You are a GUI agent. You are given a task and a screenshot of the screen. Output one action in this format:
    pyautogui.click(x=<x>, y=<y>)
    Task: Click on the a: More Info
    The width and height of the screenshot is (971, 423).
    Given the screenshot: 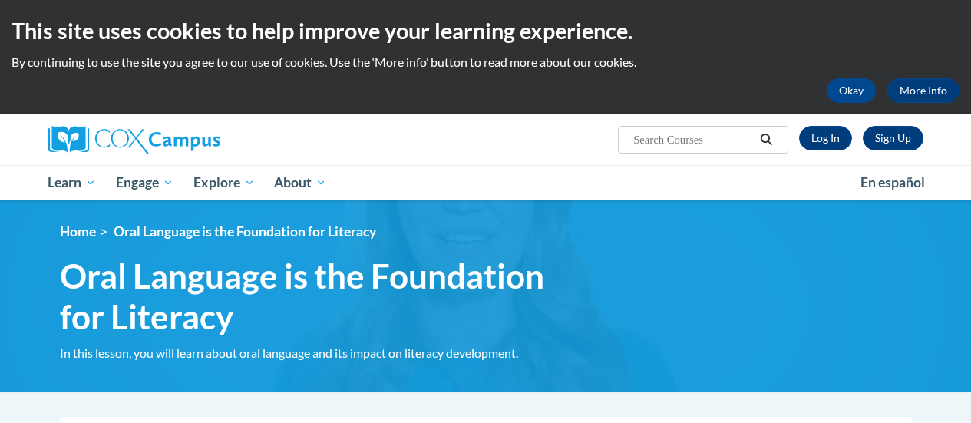 What is the action you would take?
    pyautogui.click(x=923, y=91)
    